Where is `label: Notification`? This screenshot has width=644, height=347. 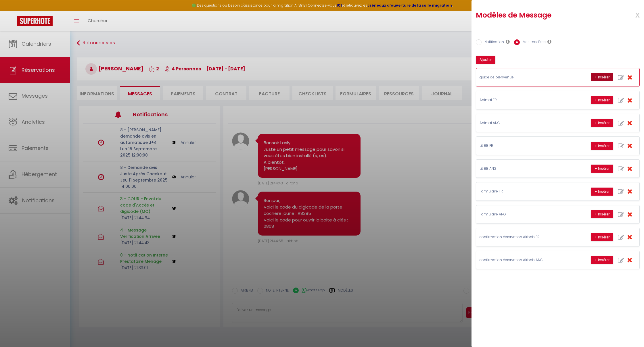 label: Notification is located at coordinates (493, 43).